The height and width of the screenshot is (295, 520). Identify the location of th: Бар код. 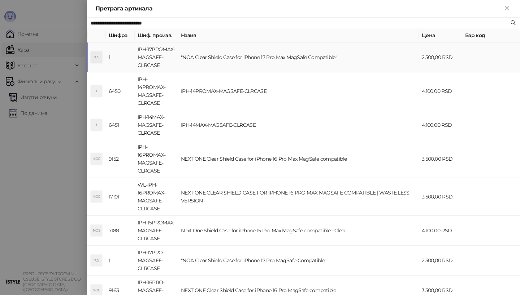
(491, 35).